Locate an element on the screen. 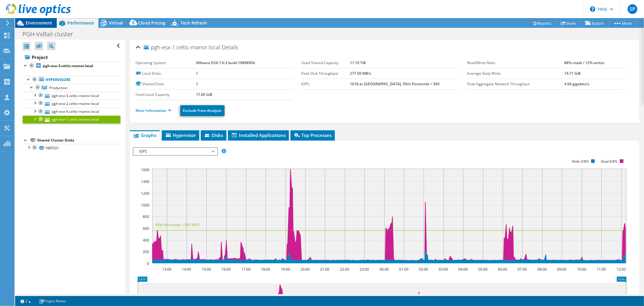 Image resolution: width=644 pixels, height=306 pixels. a: pgh-esx-1.celtic-manor.local is located at coordinates (71, 119).